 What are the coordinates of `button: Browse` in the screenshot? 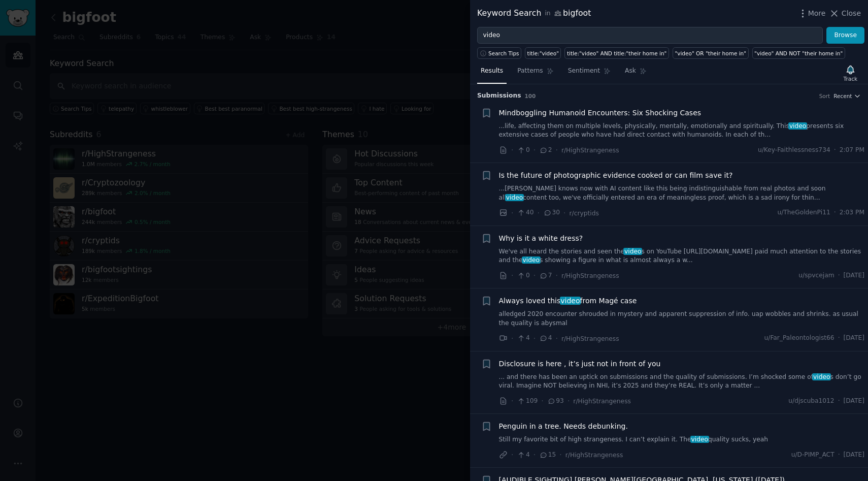 It's located at (845, 36).